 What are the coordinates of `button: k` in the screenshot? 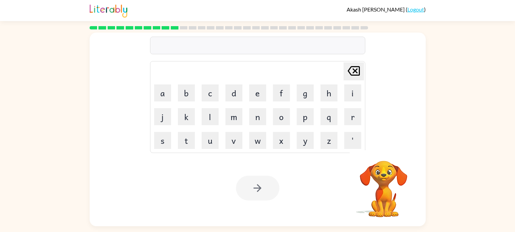 It's located at (186, 117).